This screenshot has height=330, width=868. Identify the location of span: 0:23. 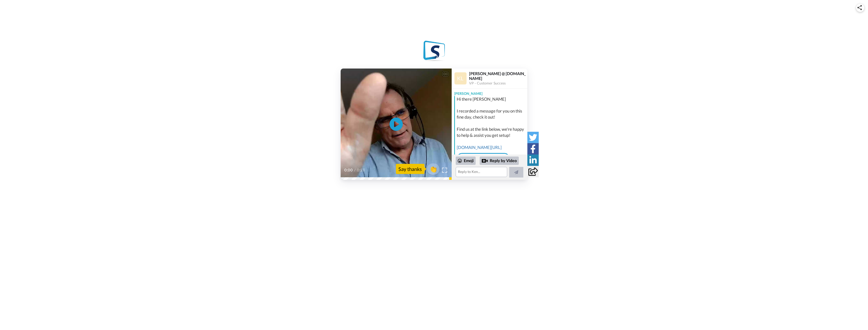
(361, 170).